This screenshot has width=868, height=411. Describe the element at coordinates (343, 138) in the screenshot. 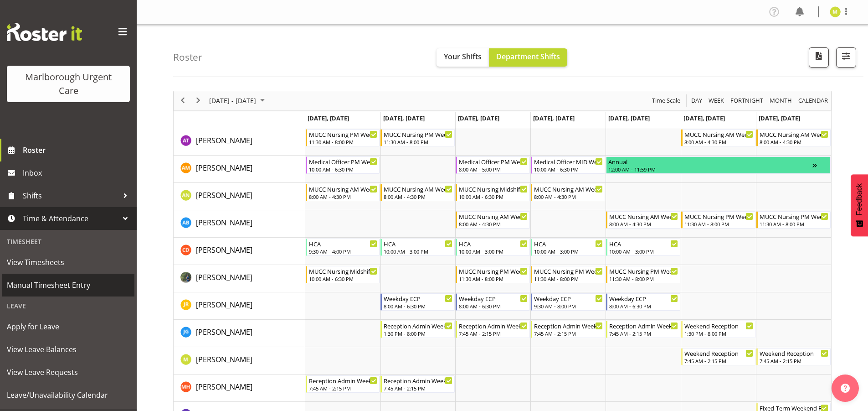

I see `div: Agnes Tyson"s event - MUCC Nursing PM Weekday Begin From Monday, October 6, 2025 at 11:30:00 AM G...` at that location.